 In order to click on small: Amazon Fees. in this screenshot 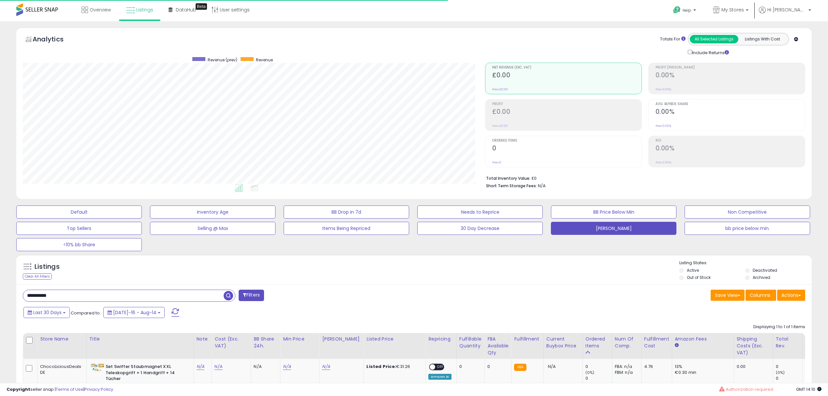, I will do `click(676, 345)`.